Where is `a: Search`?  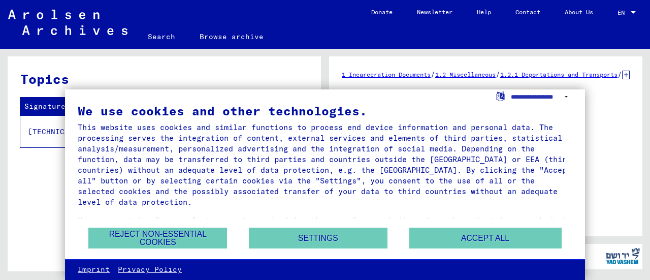 a: Search is located at coordinates (162, 37).